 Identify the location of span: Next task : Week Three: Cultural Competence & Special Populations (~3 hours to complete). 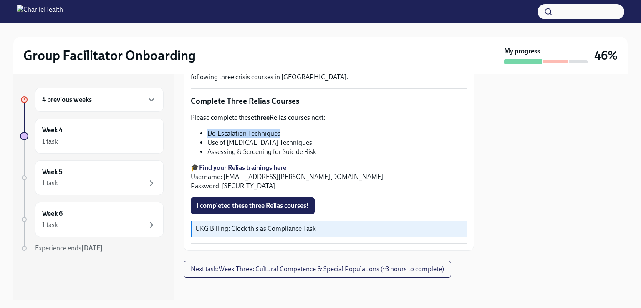
(317, 269).